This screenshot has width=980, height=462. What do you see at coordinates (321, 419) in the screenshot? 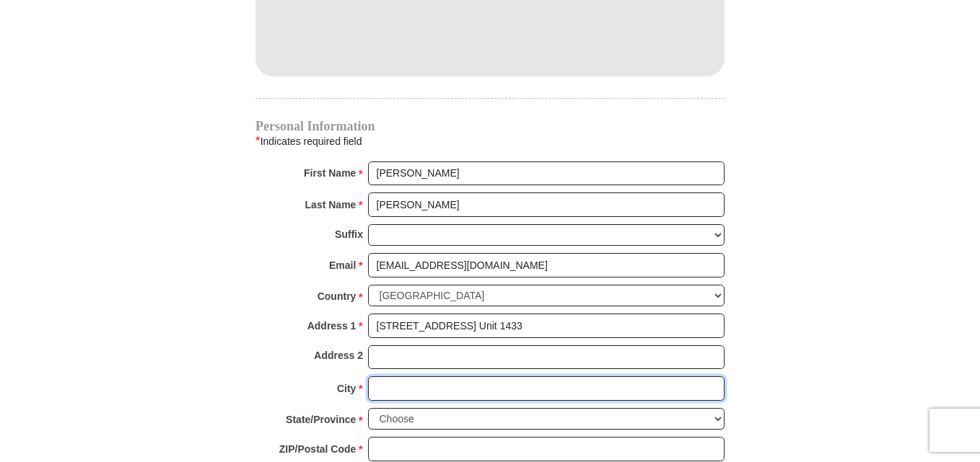
I see `strong: State/Province` at bounding box center [321, 419].